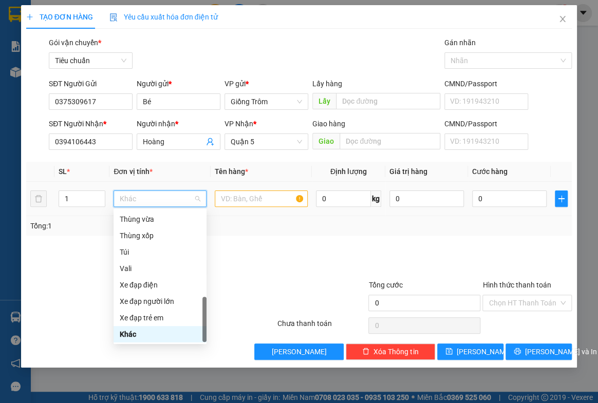 The height and width of the screenshot is (403, 598). What do you see at coordinates (90, 61) in the screenshot?
I see `span: Tiêu chuẩn` at bounding box center [90, 61].